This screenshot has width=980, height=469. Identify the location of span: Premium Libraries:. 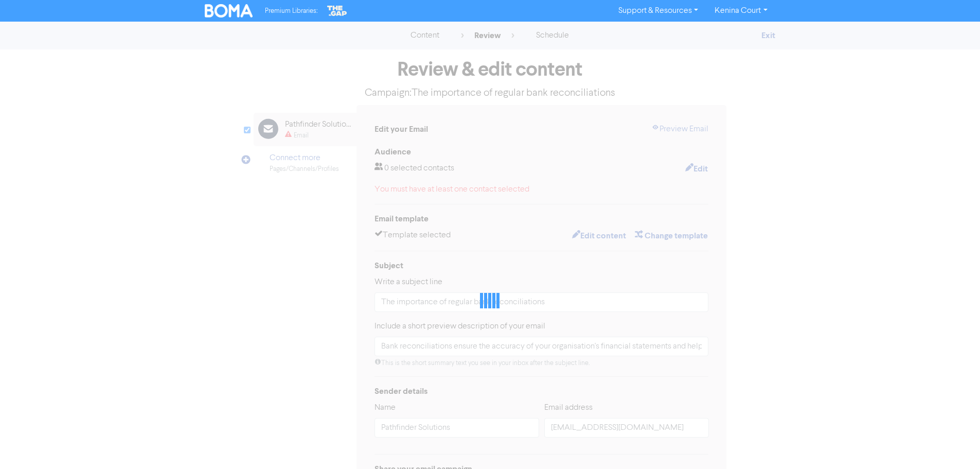
(291, 11).